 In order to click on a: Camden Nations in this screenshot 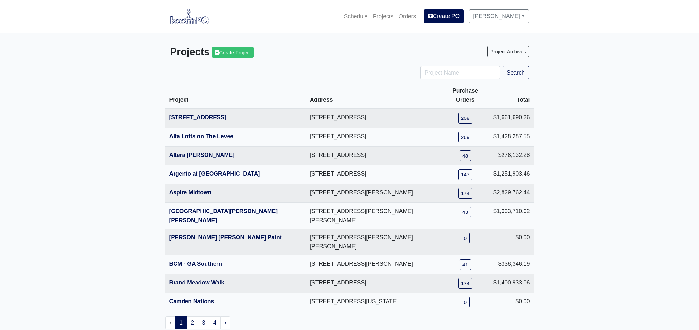, I will do `click(192, 302)`.